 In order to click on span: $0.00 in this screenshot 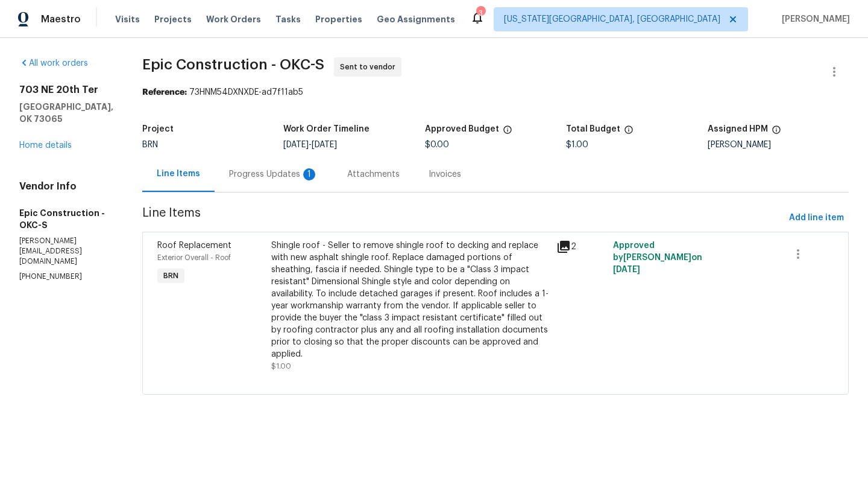, I will do `click(437, 144)`.